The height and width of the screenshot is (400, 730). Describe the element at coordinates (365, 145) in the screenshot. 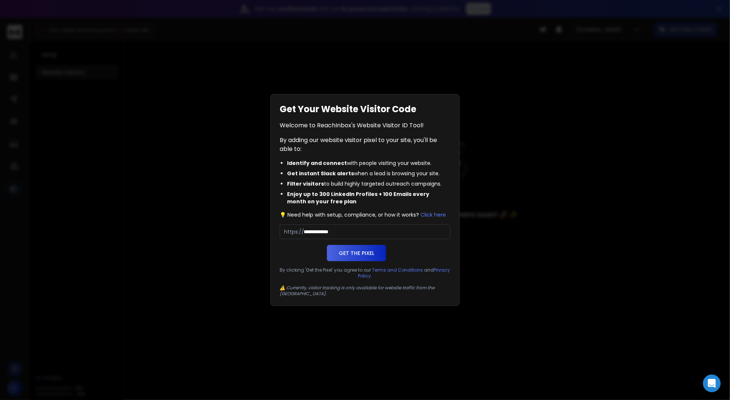

I see `p: By adding our website visitor pixel to your site, you'll be able to:` at that location.